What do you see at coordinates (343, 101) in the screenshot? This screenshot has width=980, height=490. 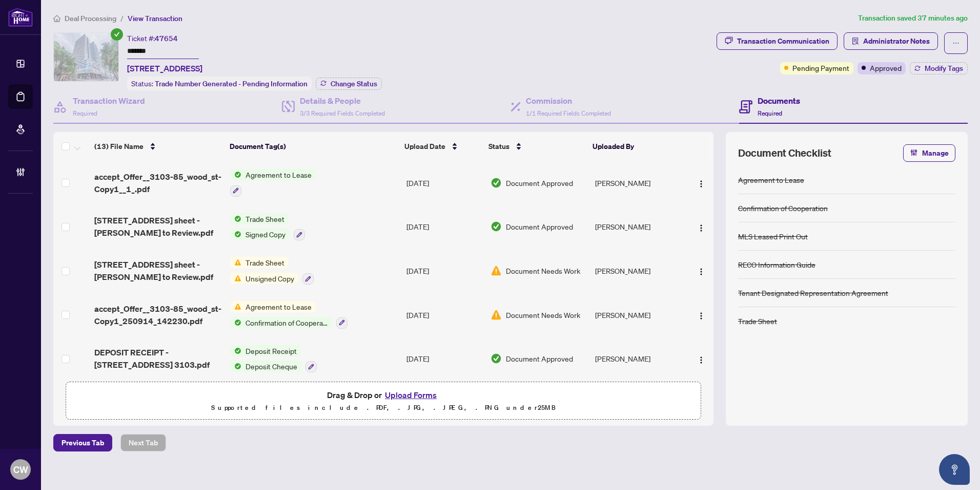 I see `h4: Details & People` at bounding box center [343, 101].